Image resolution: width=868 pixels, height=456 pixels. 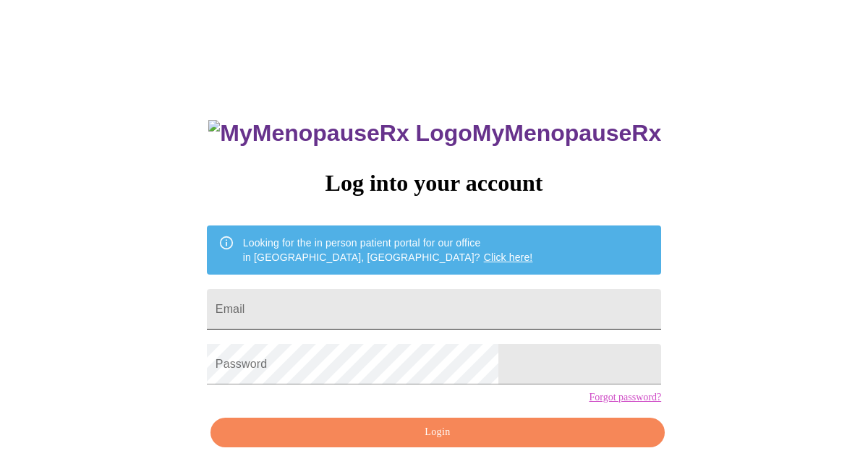 I want to click on h3: MyMenopauseRx, so click(x=435, y=133).